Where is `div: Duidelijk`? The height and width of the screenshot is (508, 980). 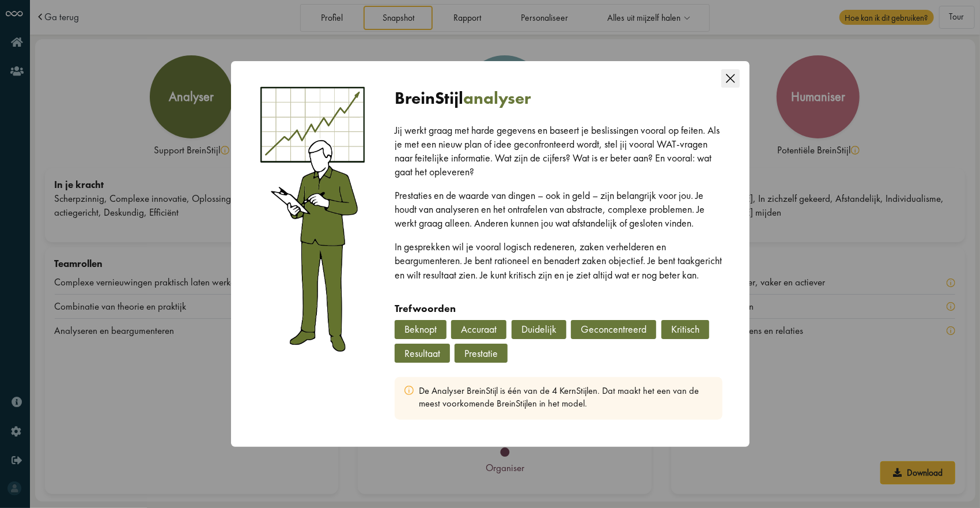 div: Duidelijk is located at coordinates (539, 329).